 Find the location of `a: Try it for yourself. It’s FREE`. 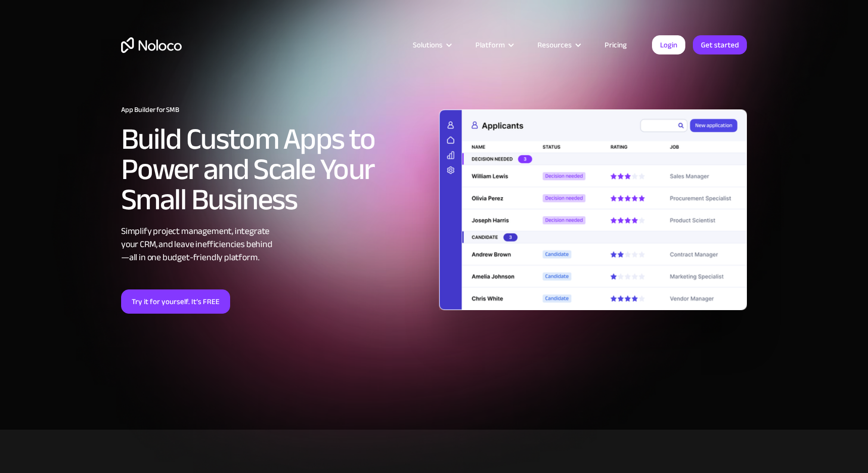

a: Try it for yourself. It’s FREE is located at coordinates (176, 301).